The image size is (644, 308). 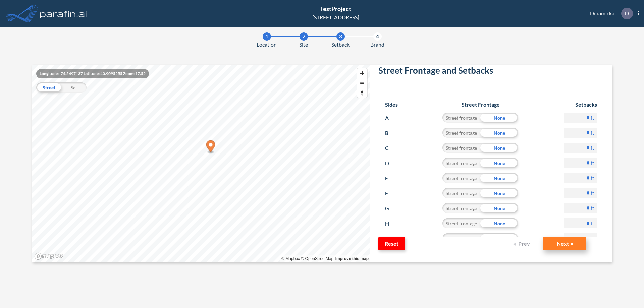 I want to click on p: G, so click(x=391, y=208).